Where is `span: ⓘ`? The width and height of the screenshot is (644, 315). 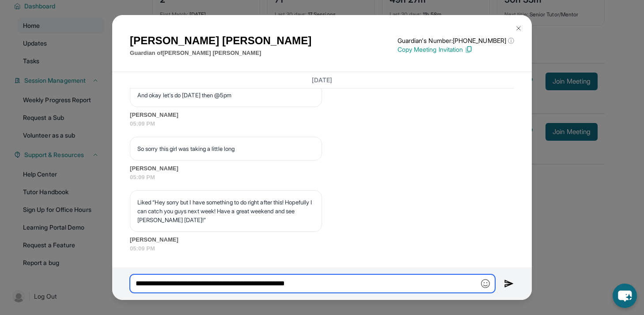 span: ⓘ is located at coordinates (511, 41).